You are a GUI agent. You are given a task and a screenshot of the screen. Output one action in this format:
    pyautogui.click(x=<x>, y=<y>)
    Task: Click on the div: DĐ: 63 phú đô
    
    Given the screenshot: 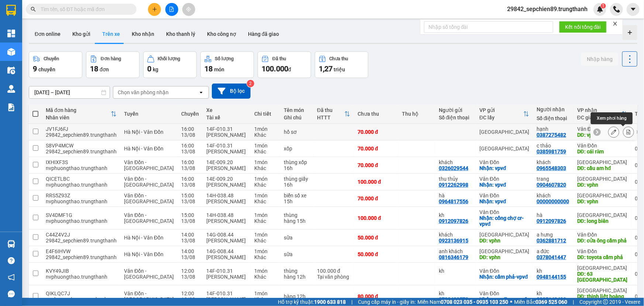 What is the action you would take?
    pyautogui.click(x=602, y=277)
    